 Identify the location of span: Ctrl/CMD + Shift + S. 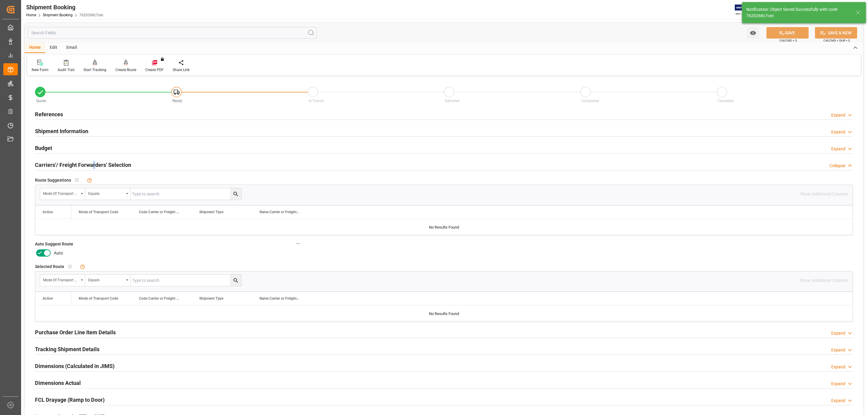
(836, 40).